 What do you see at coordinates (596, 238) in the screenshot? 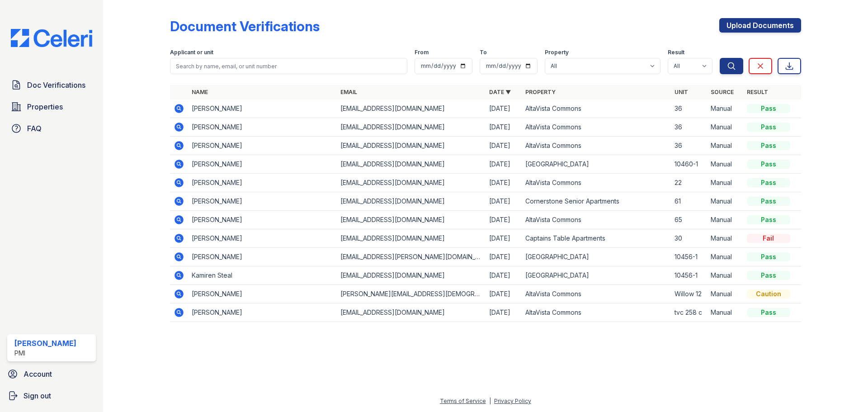
I see `td: Captains Table Apartments` at bounding box center [596, 238].